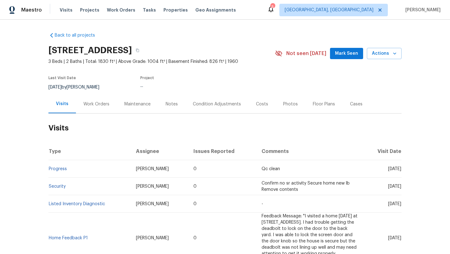 Image resolution: width=450 pixels, height=254 pixels. Describe the element at coordinates (90, 151) in the screenshot. I see `th: Type` at that location.